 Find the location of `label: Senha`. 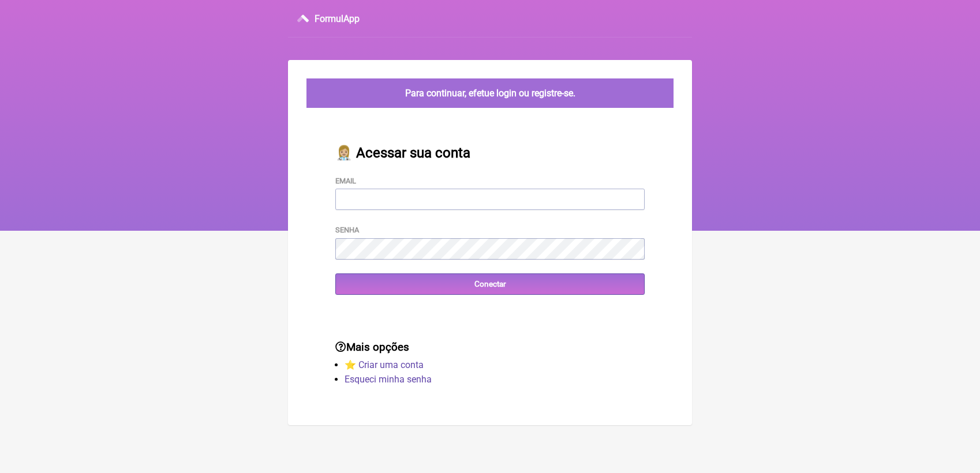

label: Senha is located at coordinates (347, 230).